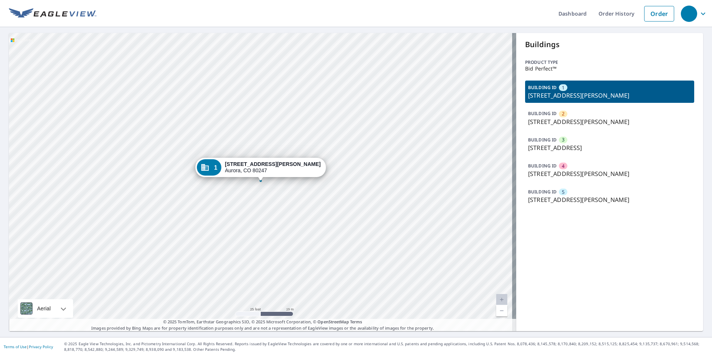 This screenshot has height=356, width=712. What do you see at coordinates (263, 324) in the screenshot?
I see `p: Images provided by Bing Maps are for property identification purposes only and are not a represen...` at bounding box center [263, 324].